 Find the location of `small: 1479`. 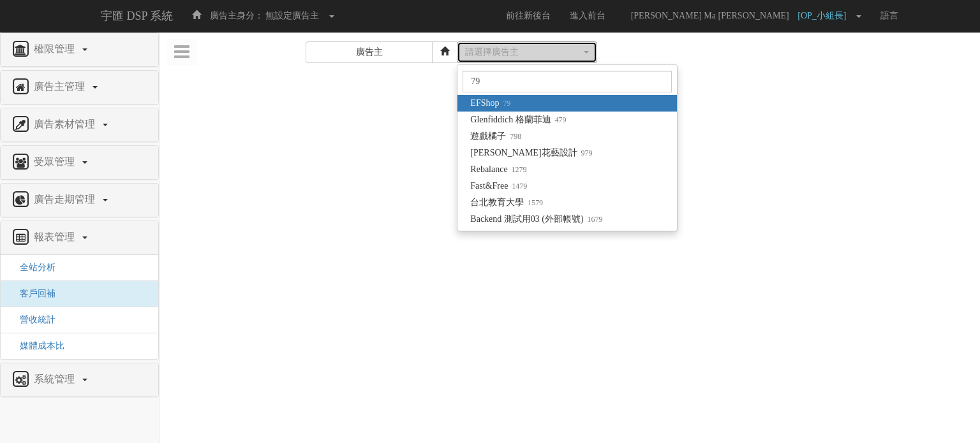

small: 1479 is located at coordinates (517, 186).